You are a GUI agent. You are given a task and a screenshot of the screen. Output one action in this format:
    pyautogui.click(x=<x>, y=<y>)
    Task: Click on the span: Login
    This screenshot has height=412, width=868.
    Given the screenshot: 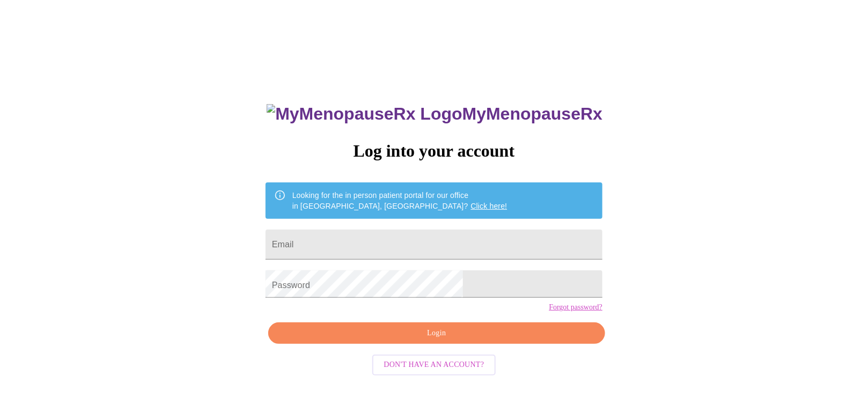 What is the action you would take?
    pyautogui.click(x=437, y=333)
    